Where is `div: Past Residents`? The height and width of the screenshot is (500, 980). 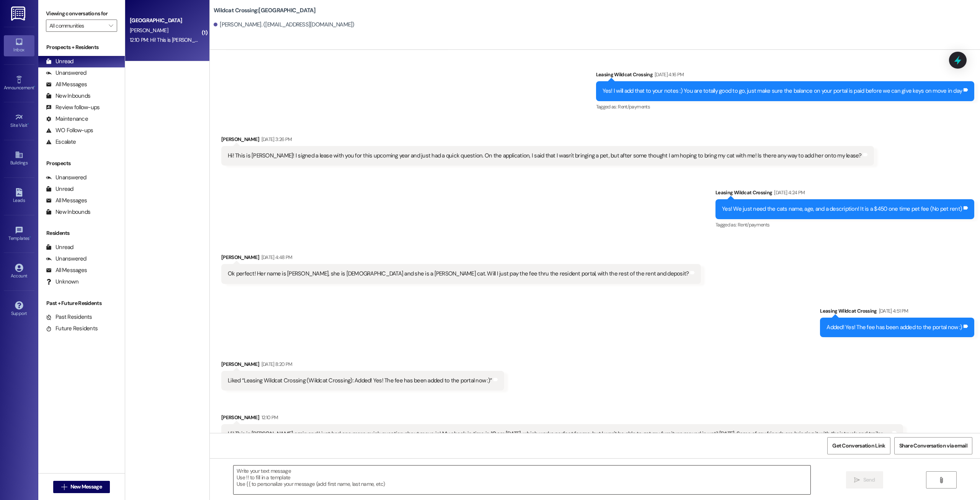 div: Past Residents is located at coordinates (69, 317).